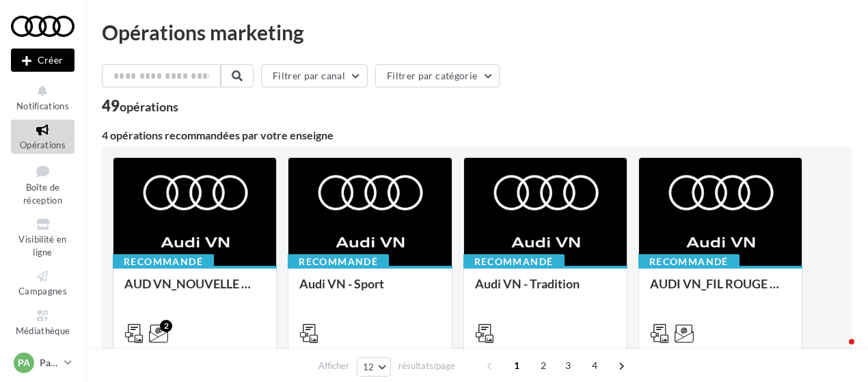 The height and width of the screenshot is (382, 868). I want to click on span: Campagnes, so click(43, 291).